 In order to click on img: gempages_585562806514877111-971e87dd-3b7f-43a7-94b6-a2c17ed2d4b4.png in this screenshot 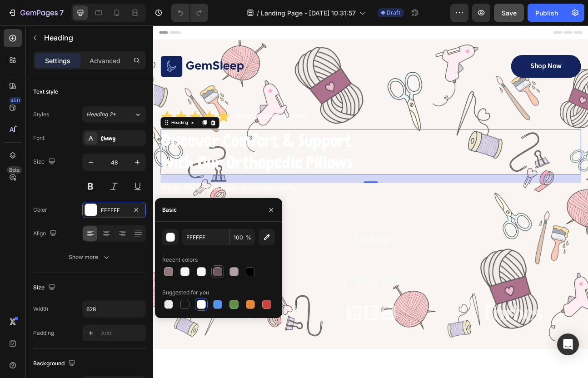, I will do `click(451, 360)`.